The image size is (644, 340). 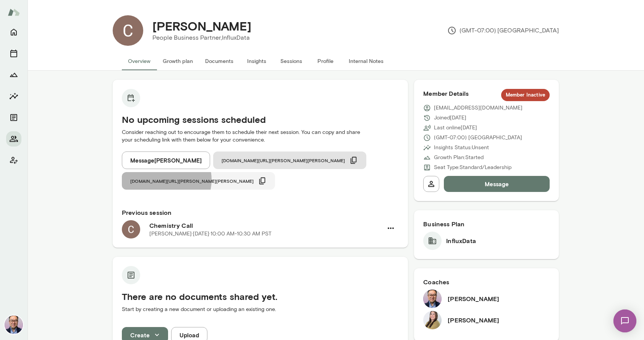 What do you see at coordinates (486, 224) in the screenshot?
I see `h6: Business Plan` at bounding box center [486, 224].